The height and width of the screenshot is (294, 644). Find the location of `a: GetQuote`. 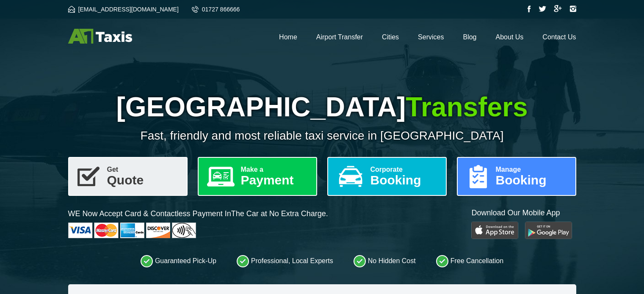

a: GetQuote is located at coordinates (128, 177).